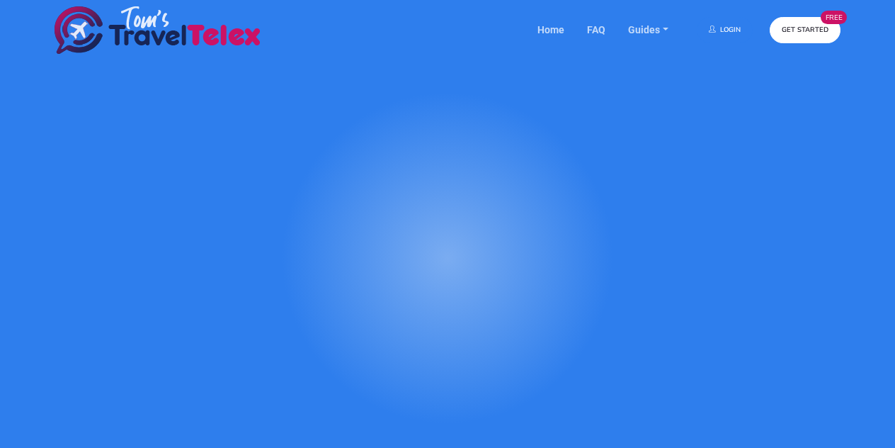 Image resolution: width=895 pixels, height=448 pixels. I want to click on a: Guides, so click(648, 30).